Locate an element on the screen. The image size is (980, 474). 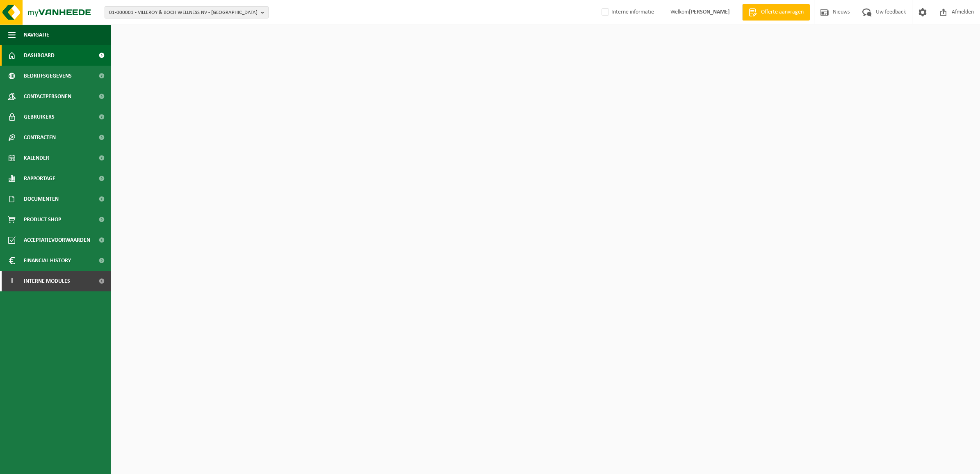
span: Offerte aanvragen is located at coordinates (782, 12).